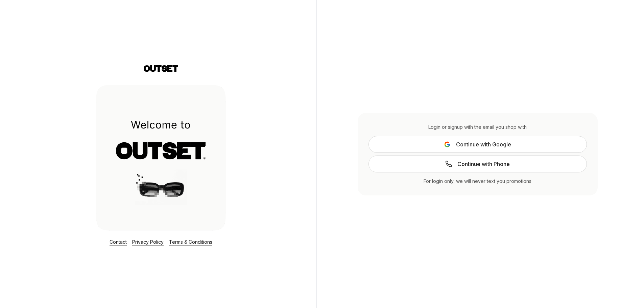 This screenshot has width=644, height=308. I want to click on a: Privacy Policy, so click(148, 242).